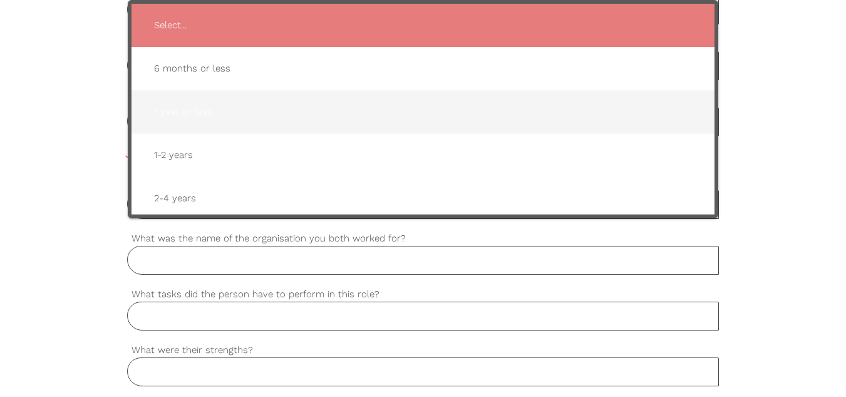 This screenshot has width=846, height=397. Describe the element at coordinates (424, 350) in the screenshot. I see `label: What were their strengths?` at that location.